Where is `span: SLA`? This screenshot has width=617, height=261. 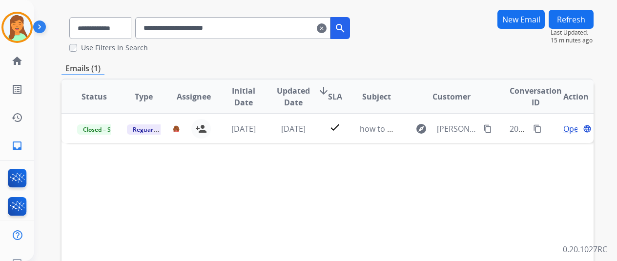
span: SLA is located at coordinates (335, 97).